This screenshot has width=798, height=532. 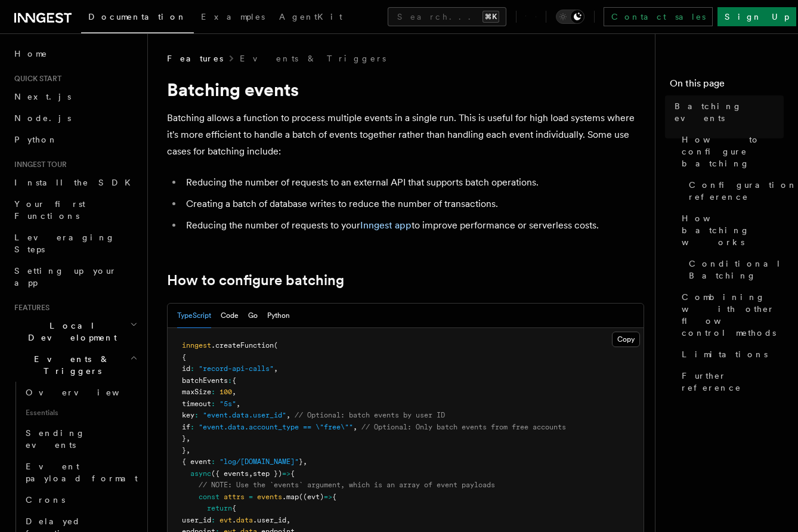 What do you see at coordinates (82, 472) in the screenshot?
I see `span: Event payload format` at bounding box center [82, 472].